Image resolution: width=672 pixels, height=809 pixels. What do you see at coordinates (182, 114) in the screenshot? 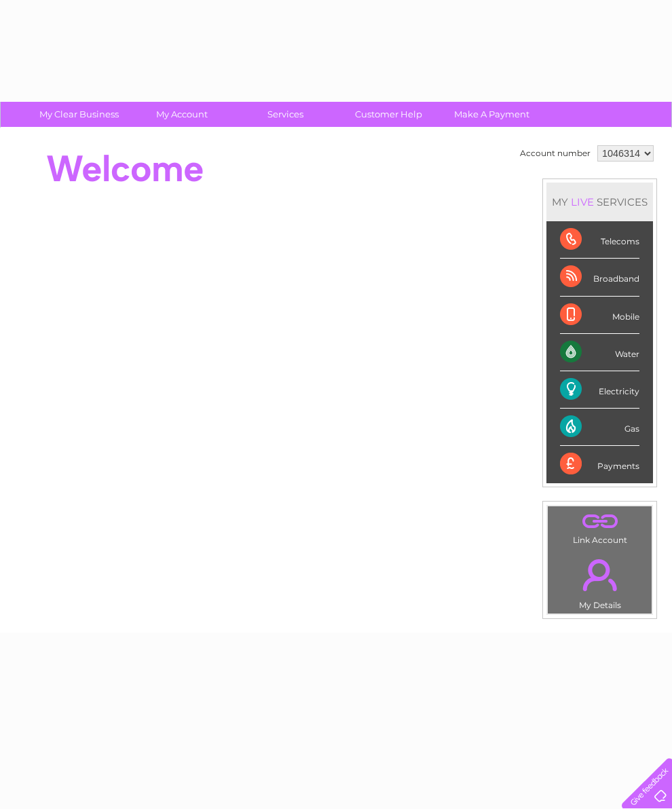
I see `a: My Account` at bounding box center [182, 114].